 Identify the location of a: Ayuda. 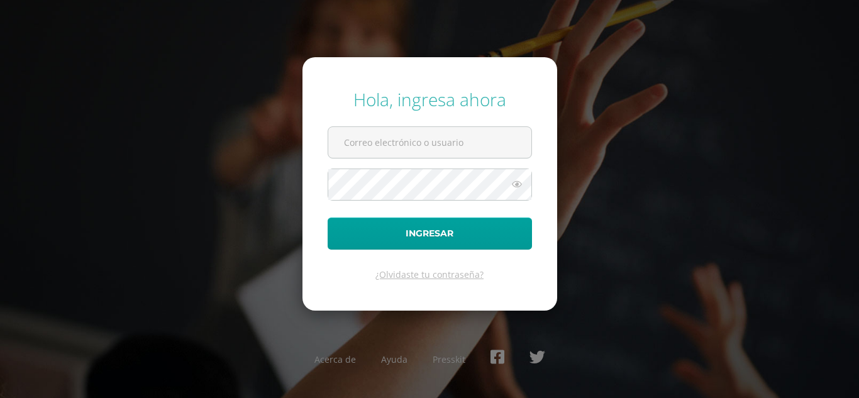
(394, 359).